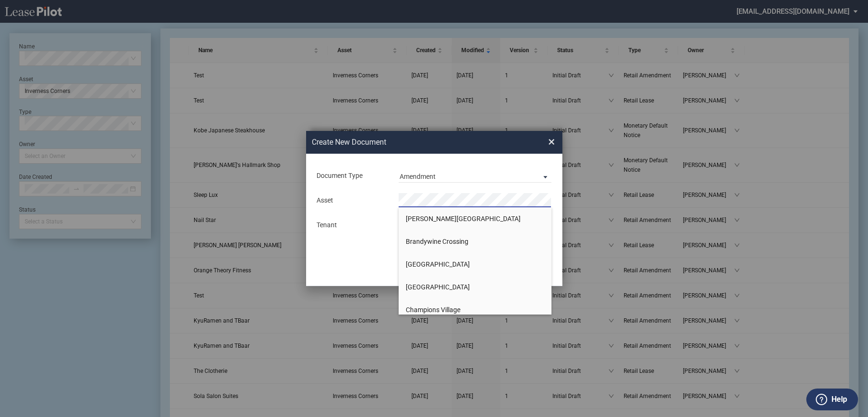  Describe the element at coordinates (475, 310) in the screenshot. I see `li: Champions Village` at that location.